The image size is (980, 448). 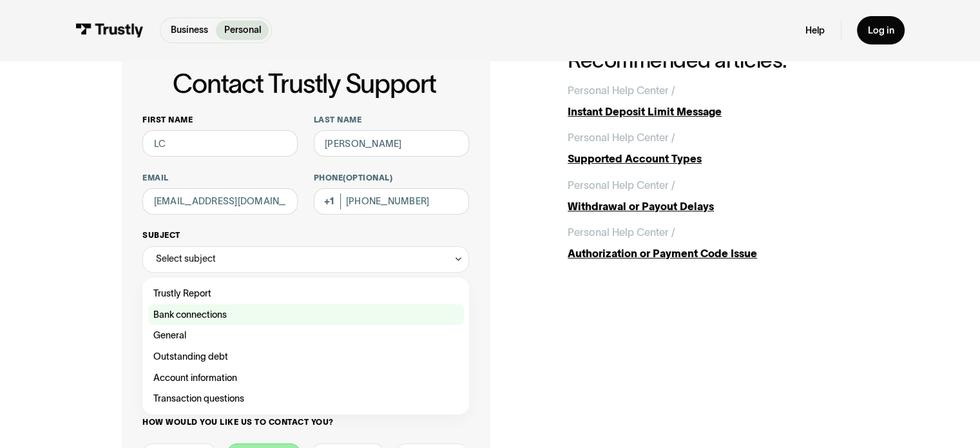 What do you see at coordinates (713, 253) in the screenshot?
I see `div: Authorization or Payment Code Issue` at bounding box center [713, 253].